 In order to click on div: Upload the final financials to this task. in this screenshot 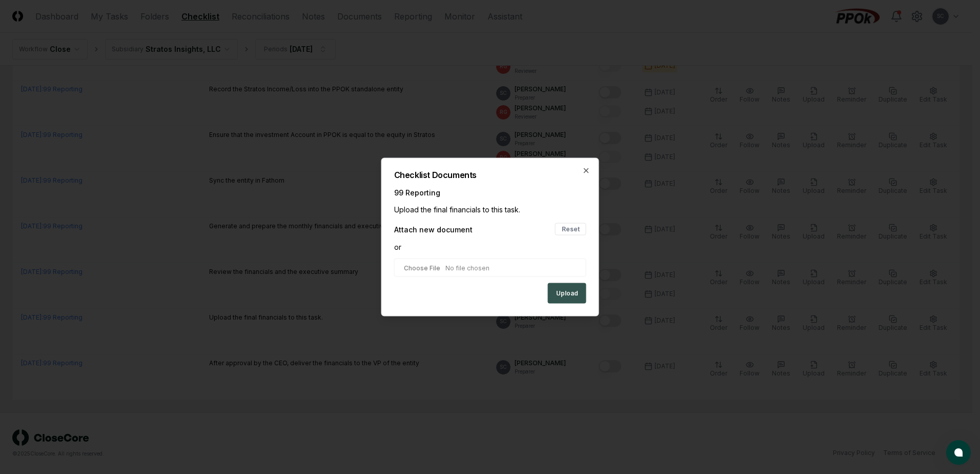, I will do `click(490, 209)`.